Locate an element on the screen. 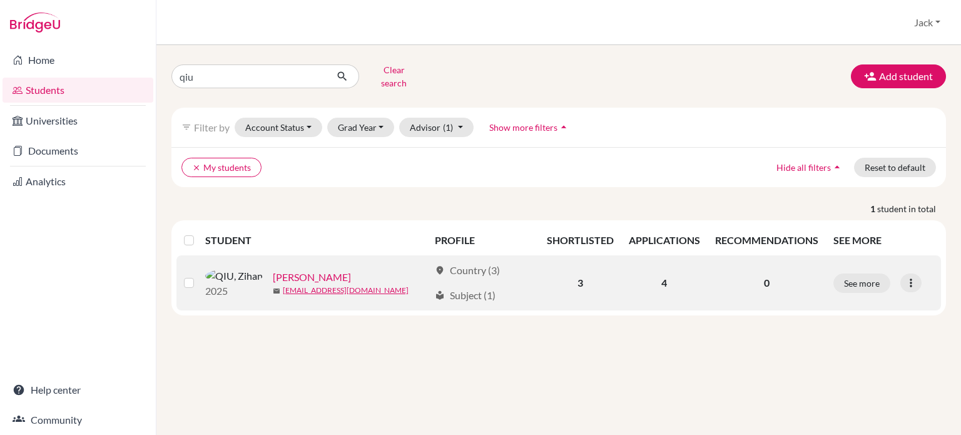 This screenshot has height=435, width=961. a: Community is located at coordinates (78, 420).